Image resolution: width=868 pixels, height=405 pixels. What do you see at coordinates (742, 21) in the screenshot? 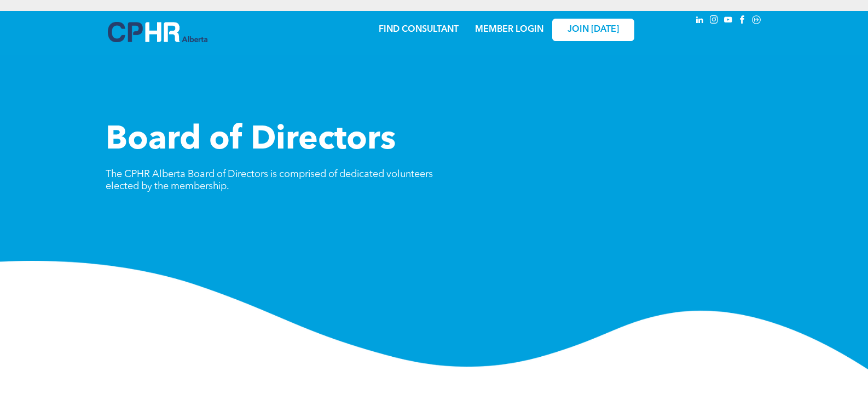
I see `a: facebook` at bounding box center [742, 21].